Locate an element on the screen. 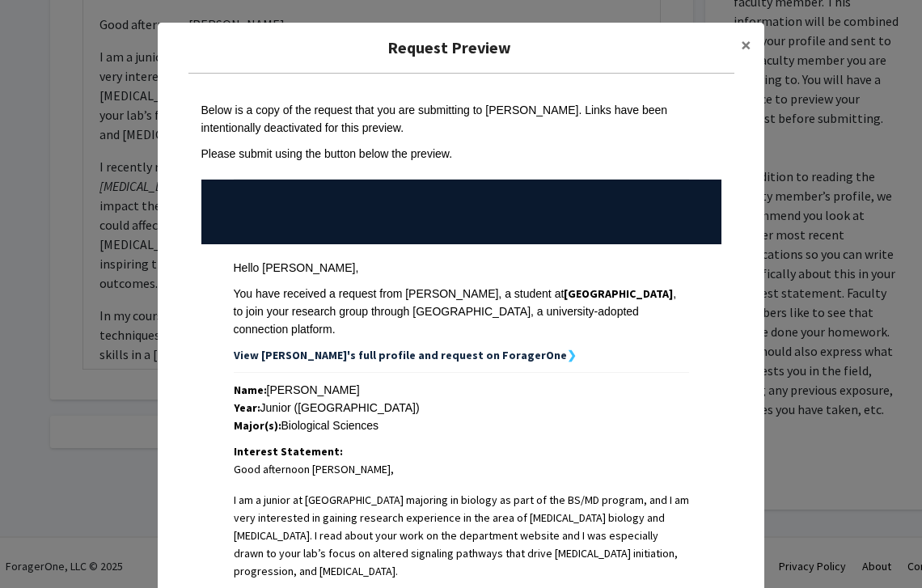  h5: Request Preview is located at coordinates (449, 47).